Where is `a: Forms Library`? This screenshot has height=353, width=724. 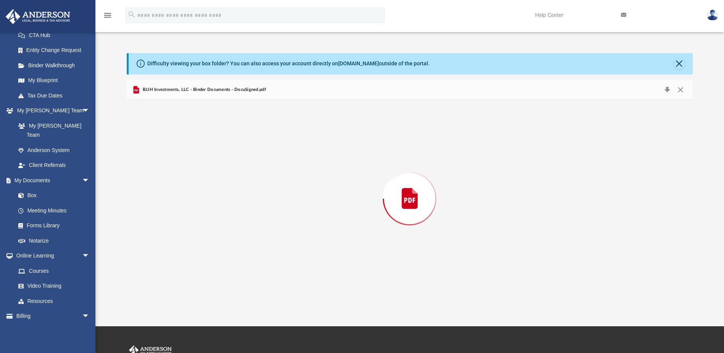
a: Forms Library is located at coordinates (52, 226).